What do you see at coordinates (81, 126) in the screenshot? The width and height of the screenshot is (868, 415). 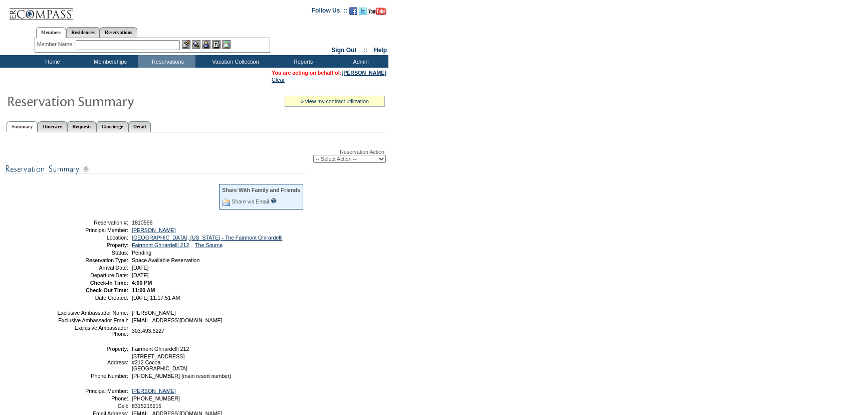 I see `a: Requests` at bounding box center [81, 126].